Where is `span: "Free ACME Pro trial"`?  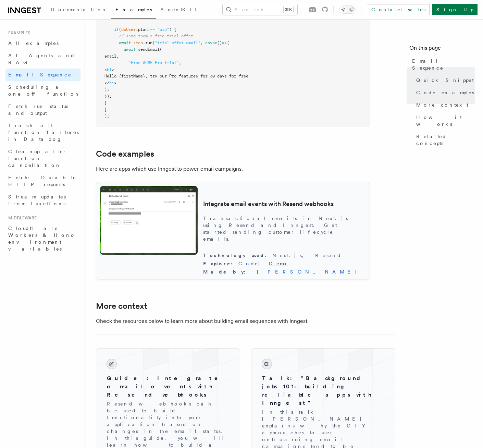
span: "Free ACME Pro trial" is located at coordinates (154, 63).